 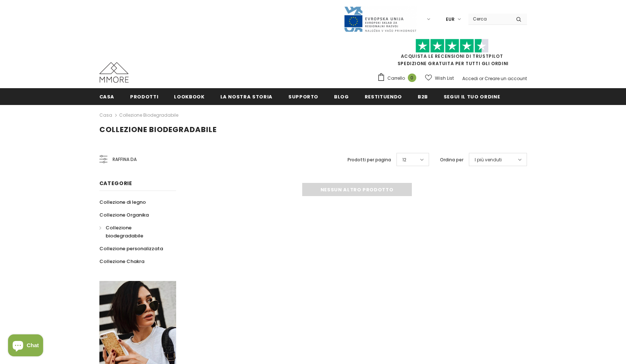 What do you see at coordinates (189, 96) in the screenshot?
I see `span: Lookbook` at bounding box center [189, 96].